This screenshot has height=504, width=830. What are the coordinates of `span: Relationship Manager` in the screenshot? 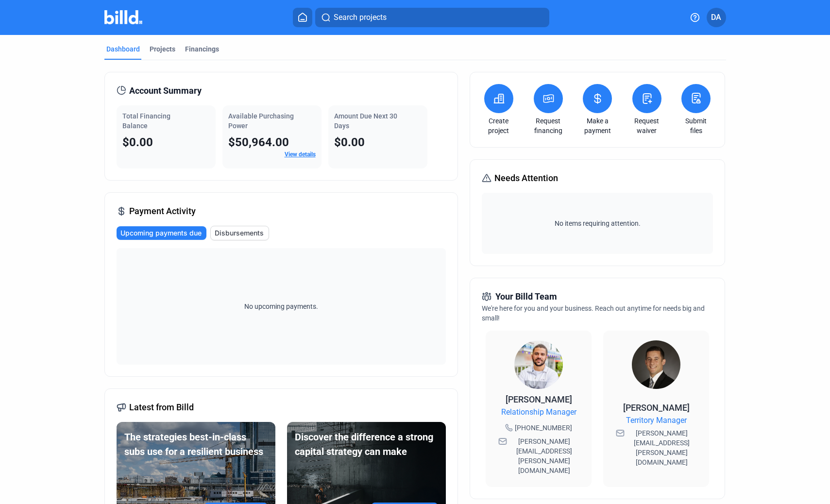 It's located at (539, 412).